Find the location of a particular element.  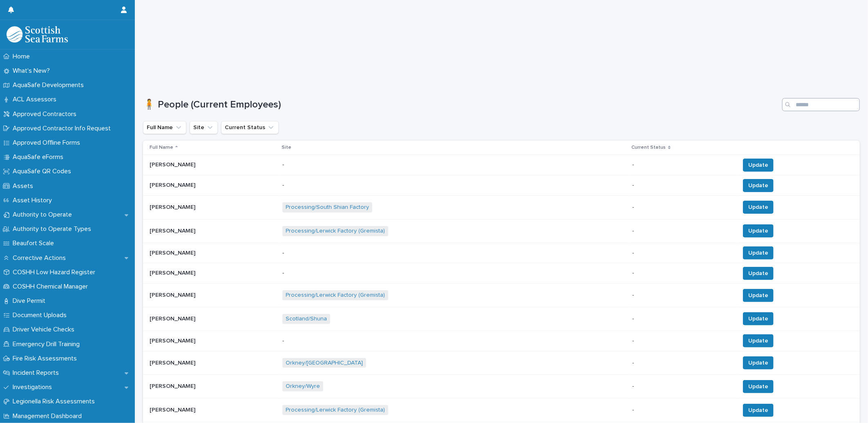

a: Scotland/Shuna is located at coordinates (306, 318).